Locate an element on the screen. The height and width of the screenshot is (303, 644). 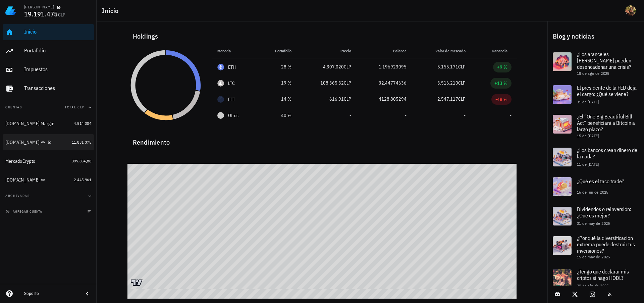
span: Otros is located at coordinates (233, 115).